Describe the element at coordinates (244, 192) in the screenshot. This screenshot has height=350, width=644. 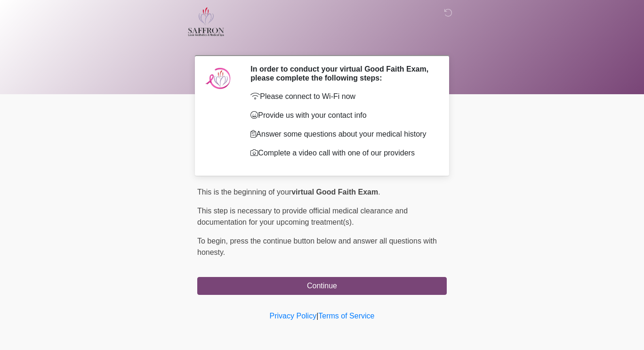
I see `span: This is the beginning of your` at that location.